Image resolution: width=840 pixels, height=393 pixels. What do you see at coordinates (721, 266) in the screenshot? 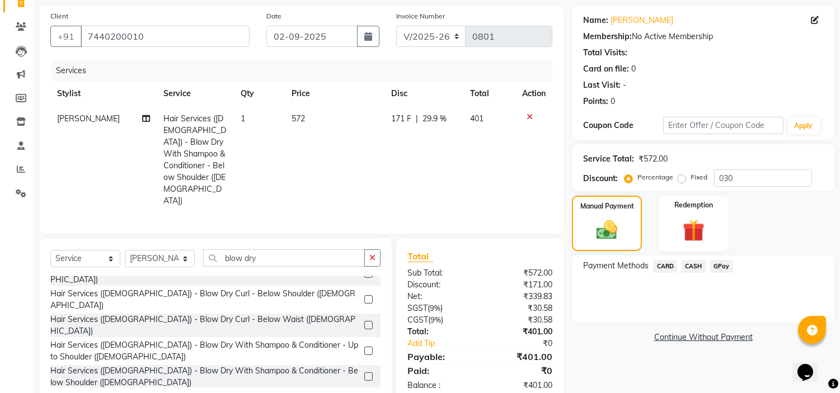
I see `span: GPay` at bounding box center [721, 266].